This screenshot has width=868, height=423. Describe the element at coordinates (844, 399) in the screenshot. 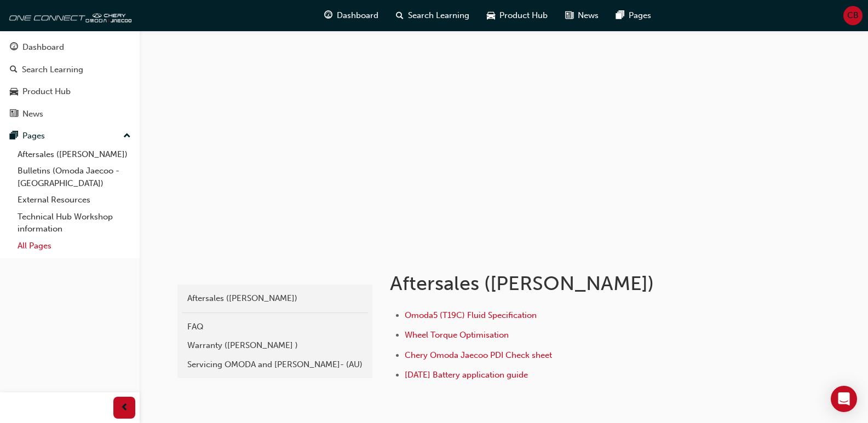

I see `div: Open Intercom Messenger` at that location.